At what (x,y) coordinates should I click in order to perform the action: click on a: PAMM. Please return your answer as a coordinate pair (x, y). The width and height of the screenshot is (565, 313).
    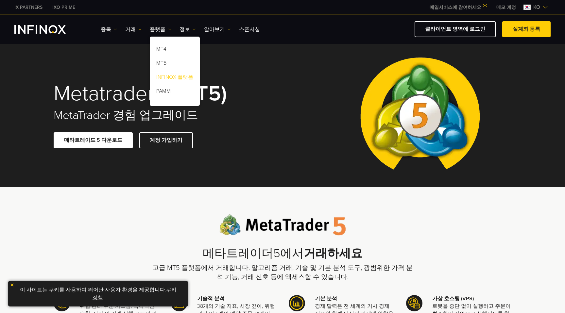
    Looking at the image, I should click on (175, 92).